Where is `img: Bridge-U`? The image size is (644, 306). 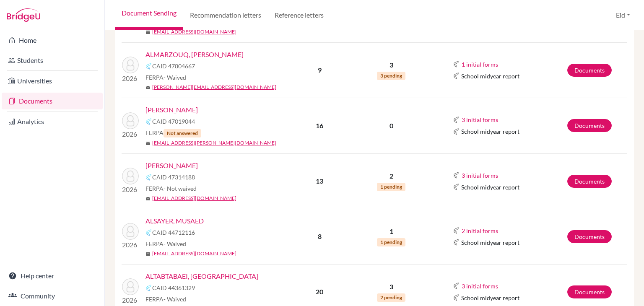
img: Bridge-U is located at coordinates (24, 15).